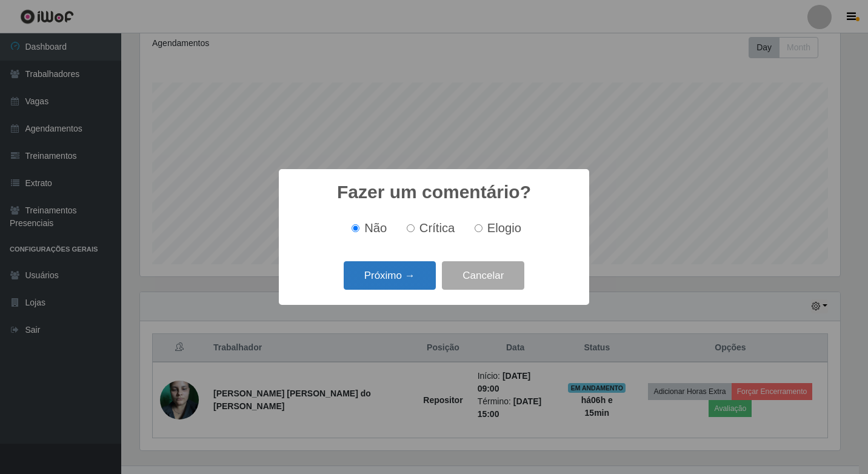 This screenshot has height=474, width=868. I want to click on span: Crítica, so click(437, 228).